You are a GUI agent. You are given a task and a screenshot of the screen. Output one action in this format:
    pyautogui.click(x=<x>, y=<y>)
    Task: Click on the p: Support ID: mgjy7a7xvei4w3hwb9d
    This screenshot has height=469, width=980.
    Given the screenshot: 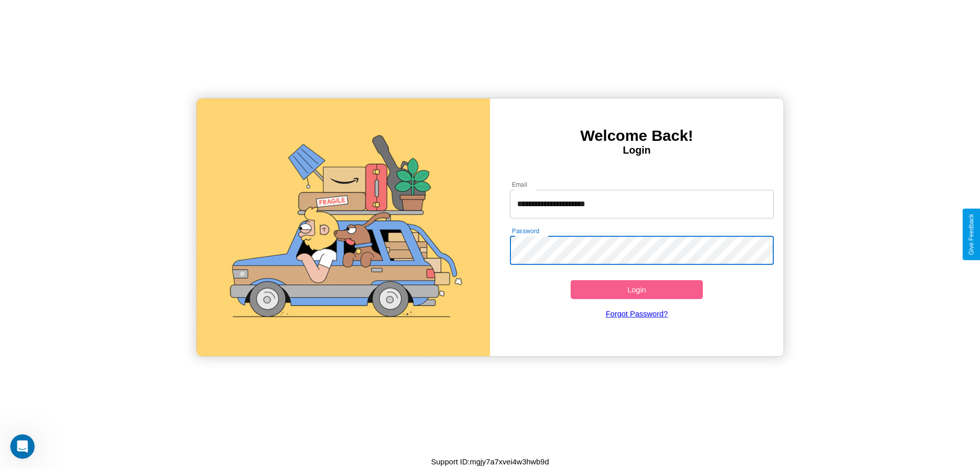 What is the action you would take?
    pyautogui.click(x=490, y=461)
    